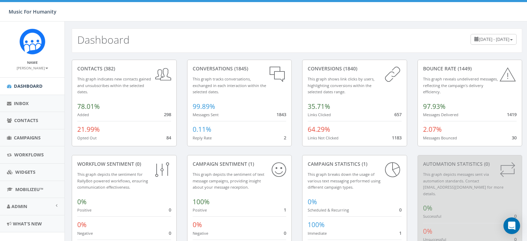 The image size is (527, 241). I want to click on div: conversions, so click(355, 69).